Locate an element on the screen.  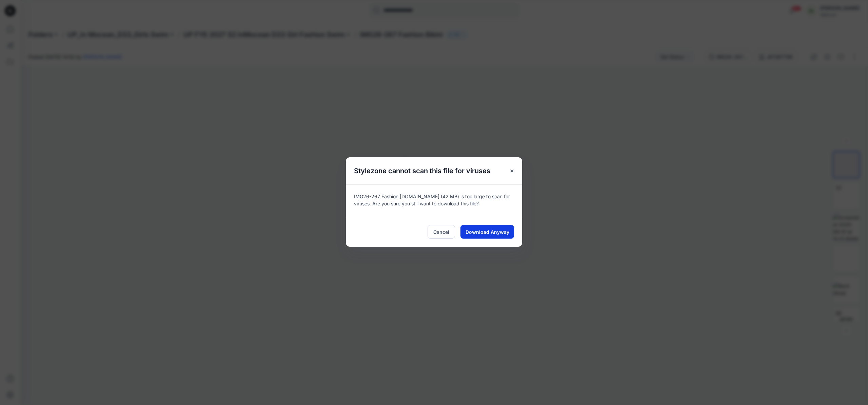
button: Download Anyway is located at coordinates (487, 232).